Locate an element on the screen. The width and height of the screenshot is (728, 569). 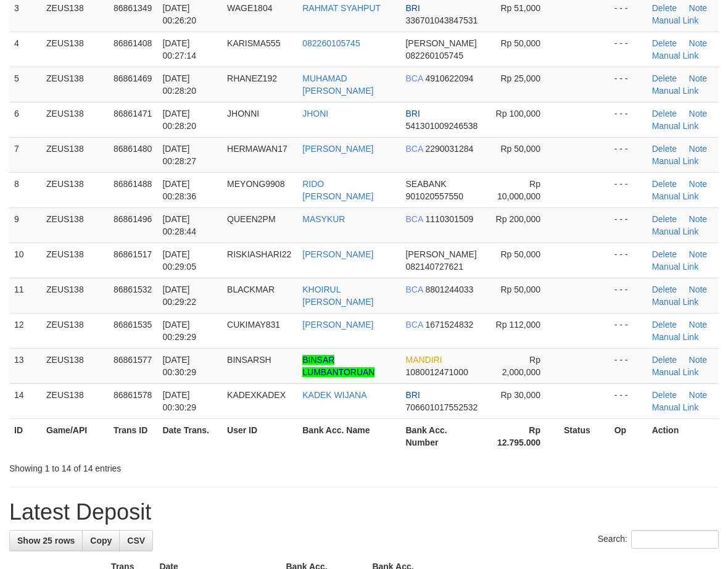
a: KADEK WIJANA is located at coordinates (334, 395).